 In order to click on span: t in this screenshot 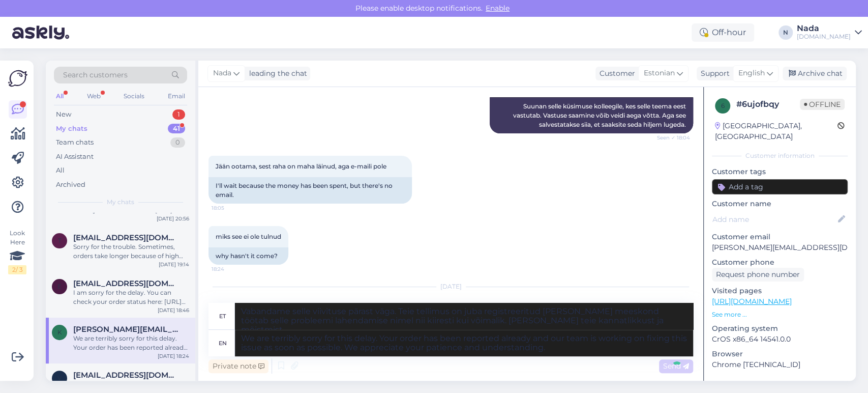, I will do `click(60, 240)`.